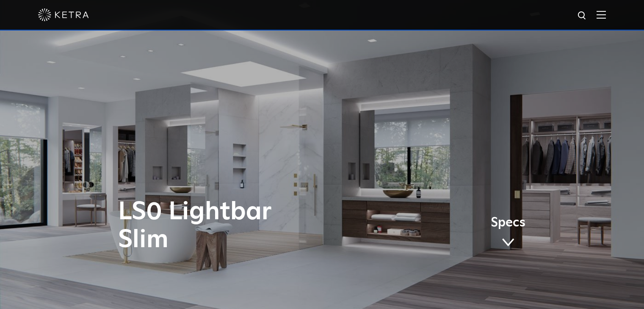  What do you see at coordinates (601, 14) in the screenshot?
I see `img: Hamburger%20Nav.svg` at bounding box center [601, 14].